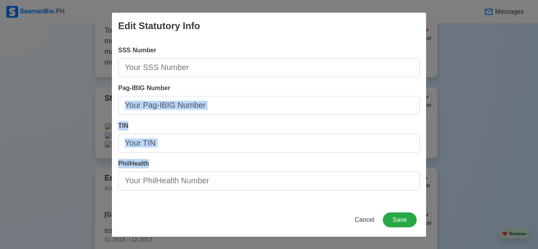 The width and height of the screenshot is (538, 249). What do you see at coordinates (137, 50) in the screenshot?
I see `span: SSS Number` at bounding box center [137, 50].